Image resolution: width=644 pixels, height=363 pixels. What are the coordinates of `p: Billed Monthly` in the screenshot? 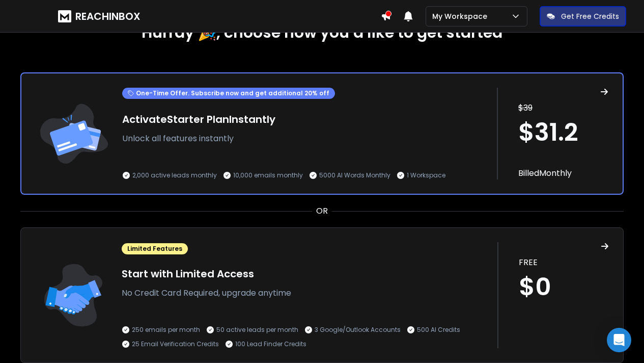 It's located at (563, 173).